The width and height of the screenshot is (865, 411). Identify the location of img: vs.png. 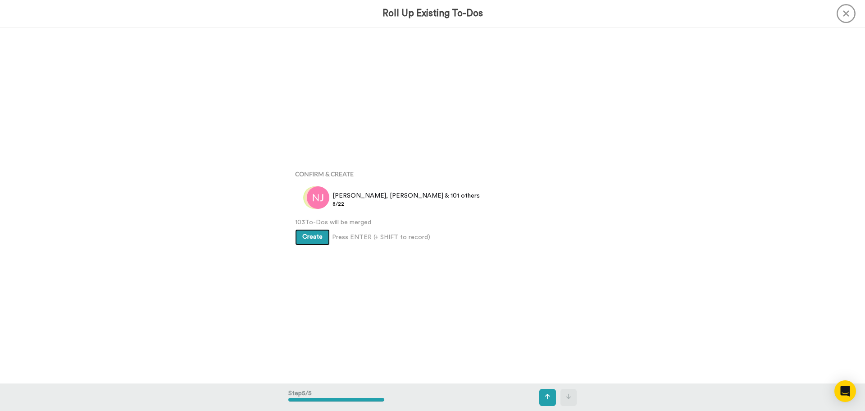
(316, 197).